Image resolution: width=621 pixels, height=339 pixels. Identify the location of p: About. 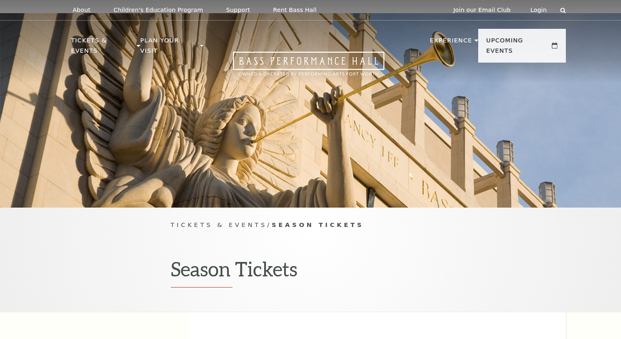
(81, 10).